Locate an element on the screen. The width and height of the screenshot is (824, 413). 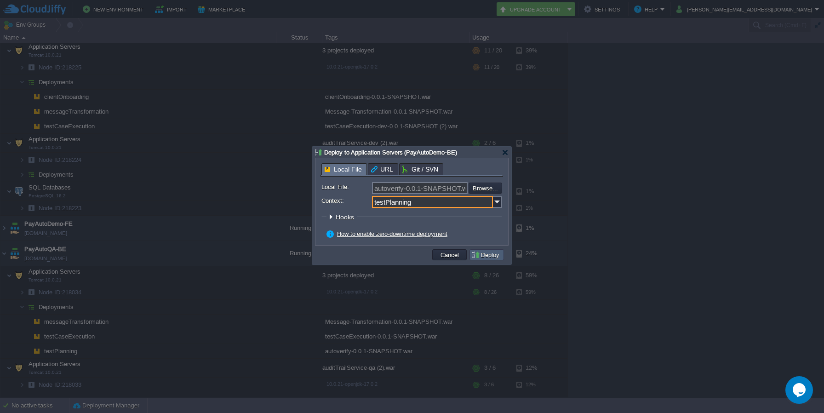
span: Git / SVN is located at coordinates (420, 169).